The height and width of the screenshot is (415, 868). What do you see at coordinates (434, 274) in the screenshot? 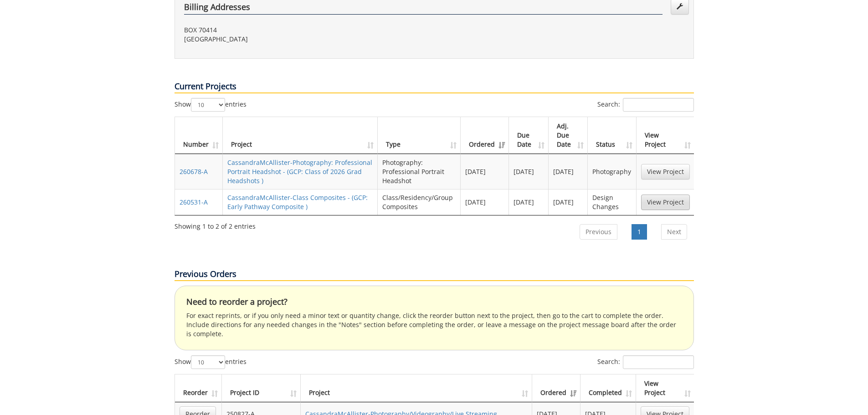
I see `p: Previous Orders` at bounding box center [434, 274].